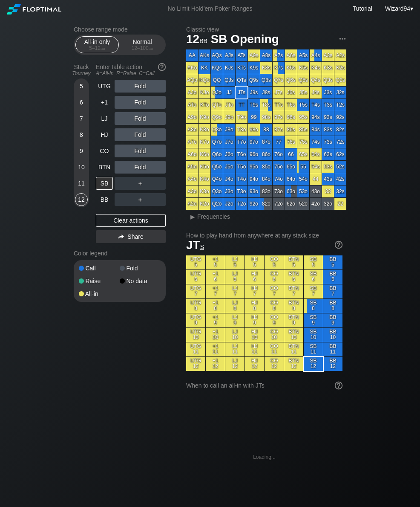 This screenshot has width=420, height=507. Describe the element at coordinates (266, 204) in the screenshot. I see `div: 82o` at that location.